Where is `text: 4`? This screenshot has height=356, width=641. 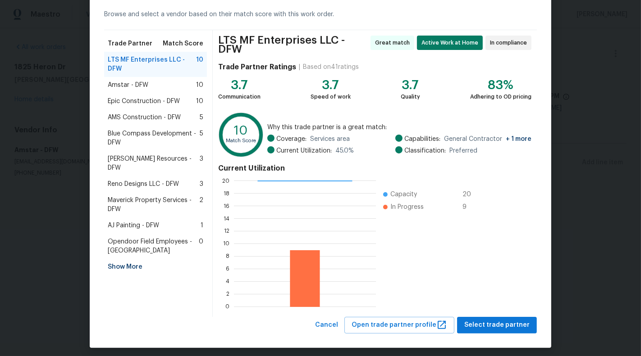
text: 4 is located at coordinates (228, 282).